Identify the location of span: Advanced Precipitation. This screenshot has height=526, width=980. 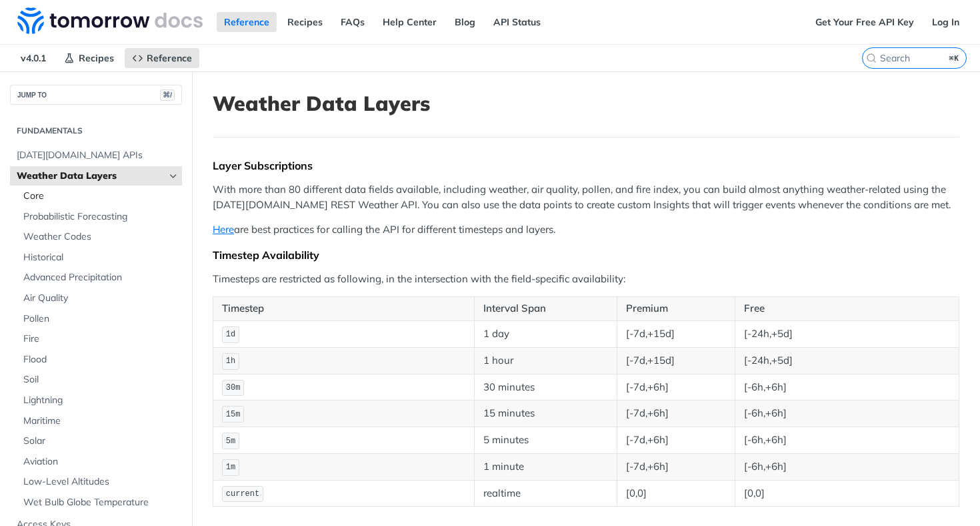
(101, 278).